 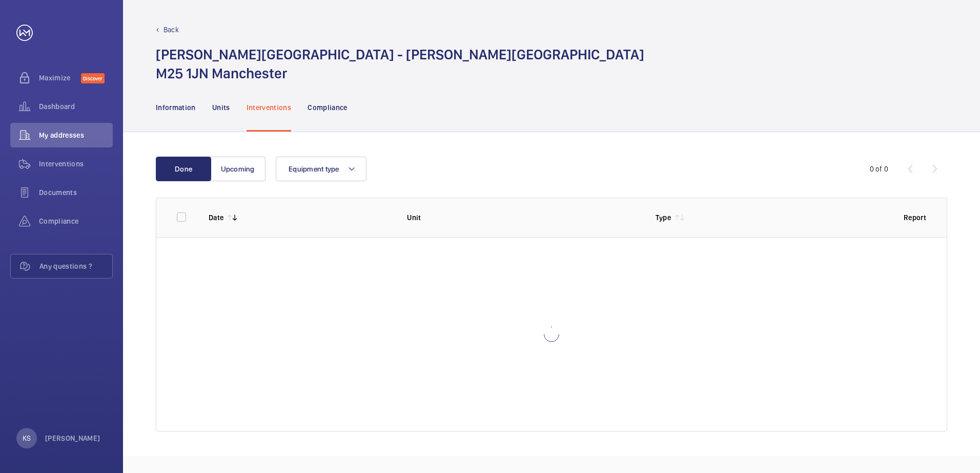 I want to click on span: My addresses, so click(x=76, y=135).